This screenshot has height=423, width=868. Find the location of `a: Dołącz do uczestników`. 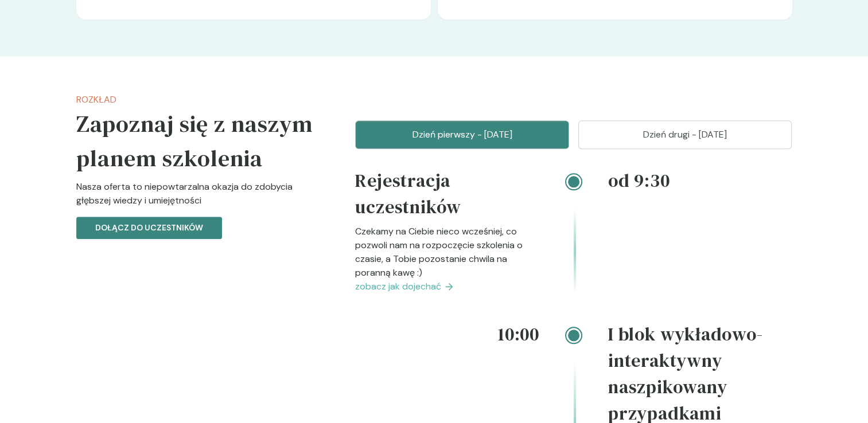

a: Dołącz do uczestników is located at coordinates (149, 227).